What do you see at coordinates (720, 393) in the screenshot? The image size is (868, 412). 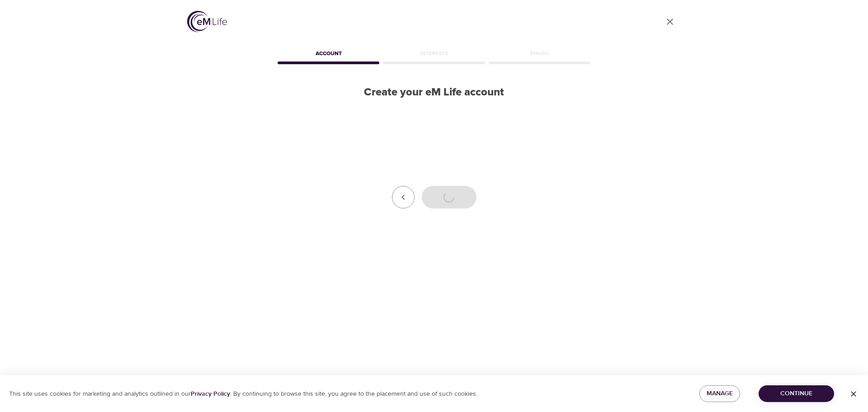 I see `span: Manage` at bounding box center [720, 393].